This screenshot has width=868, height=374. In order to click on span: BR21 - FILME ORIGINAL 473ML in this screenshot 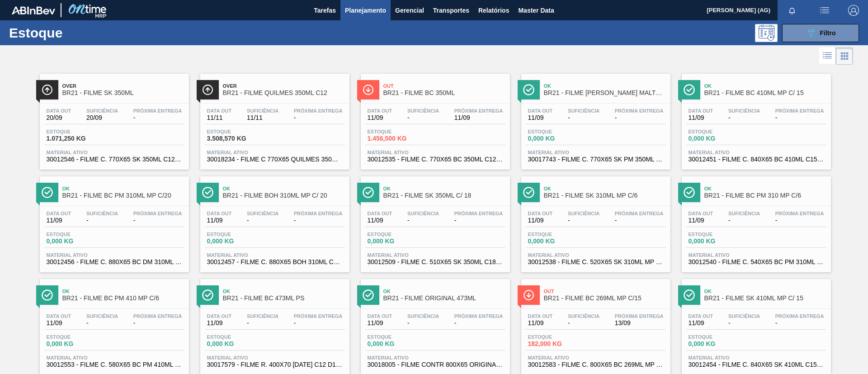, I will do `click(444, 298)`.